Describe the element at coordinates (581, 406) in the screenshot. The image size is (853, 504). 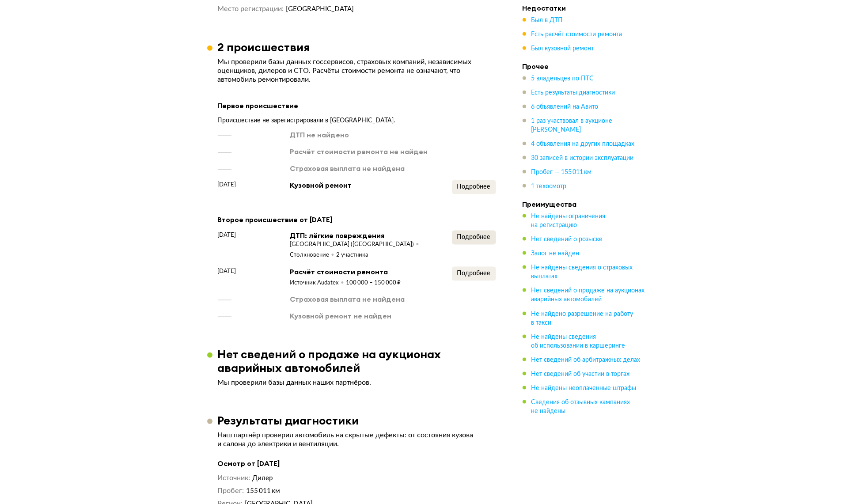
I see `span: Сведения об отзывных кампаниях не найдены` at that location.